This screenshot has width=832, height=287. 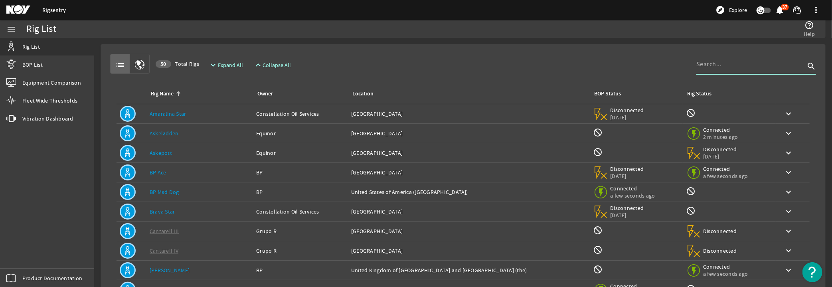 I want to click on i: search, so click(x=811, y=66).